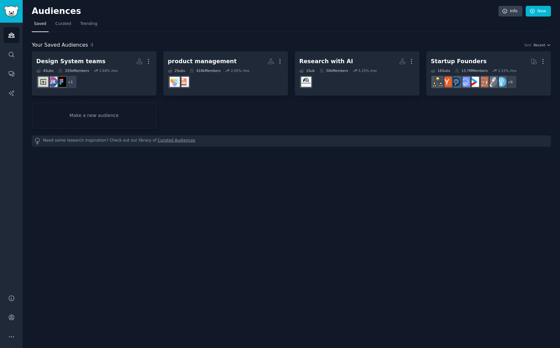 The height and width of the screenshot is (348, 560). What do you see at coordinates (94, 115) in the screenshot?
I see `a: Make a new audience` at bounding box center [94, 115].